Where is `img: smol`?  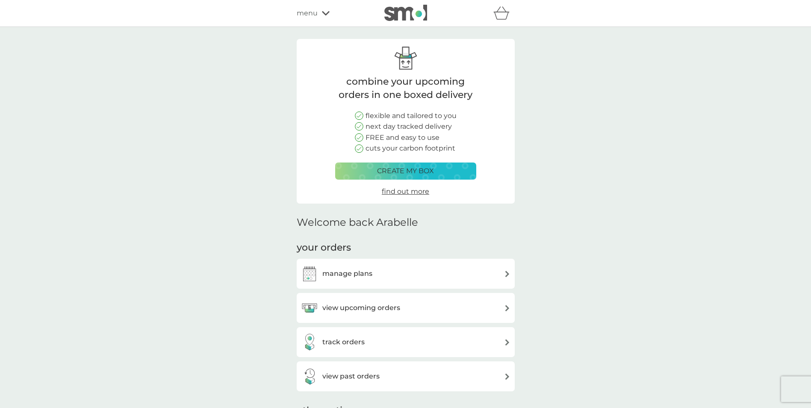
img: smol is located at coordinates (406, 13).